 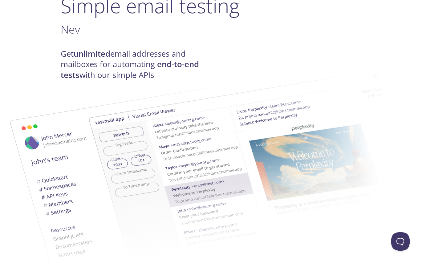 What do you see at coordinates (70, 29) in the screenshot?
I see `span: Nev` at bounding box center [70, 29].